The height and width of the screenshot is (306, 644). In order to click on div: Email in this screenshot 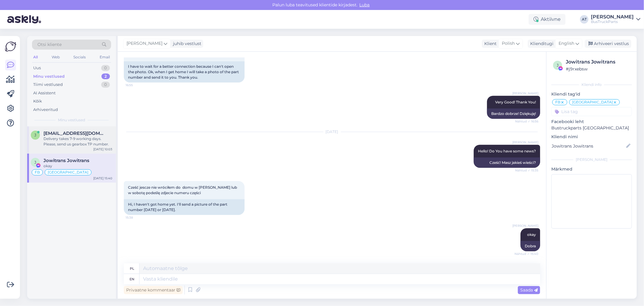, I will do `click(105, 57)`.